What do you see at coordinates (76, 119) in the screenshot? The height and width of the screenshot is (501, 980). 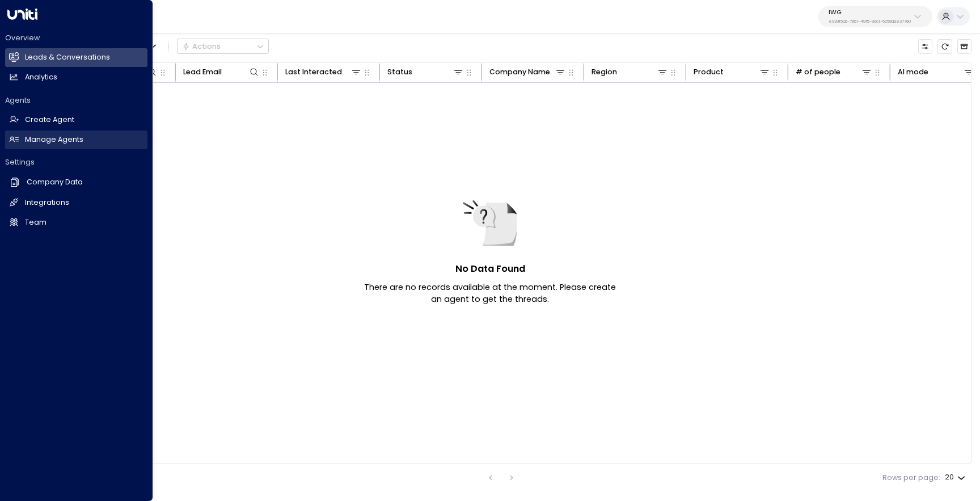 I see `a: Create Agent` at bounding box center [76, 119].